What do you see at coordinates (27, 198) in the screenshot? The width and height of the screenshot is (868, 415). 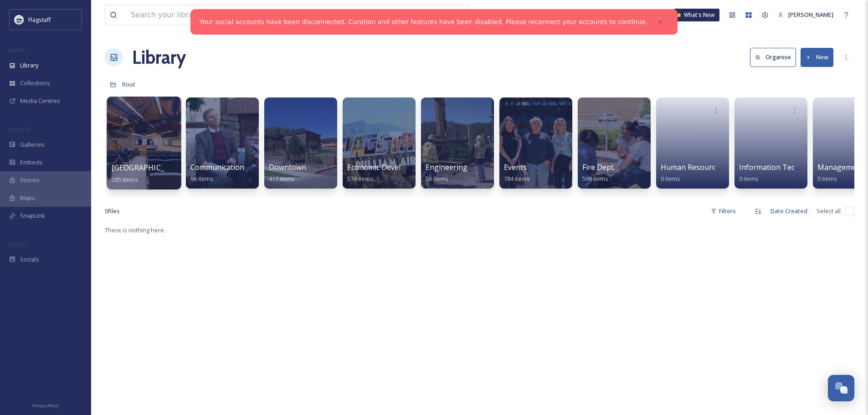 I see `span: Maps` at bounding box center [27, 198].